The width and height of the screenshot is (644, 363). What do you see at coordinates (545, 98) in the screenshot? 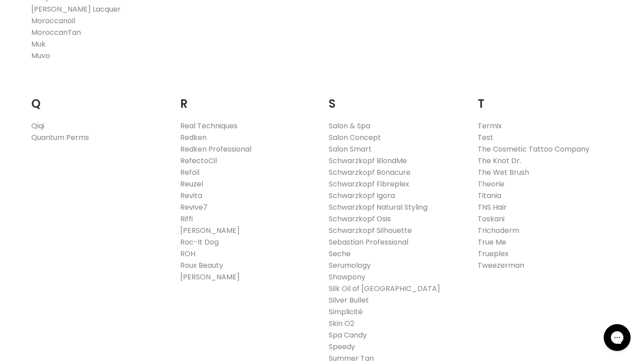
I see `h2: T` at bounding box center [545, 98].